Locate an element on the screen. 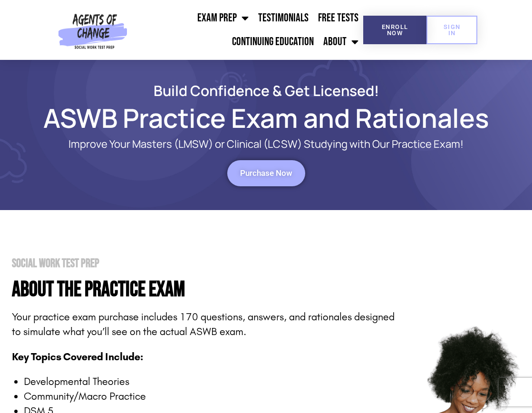  a: Continuing Education is located at coordinates (273, 42).